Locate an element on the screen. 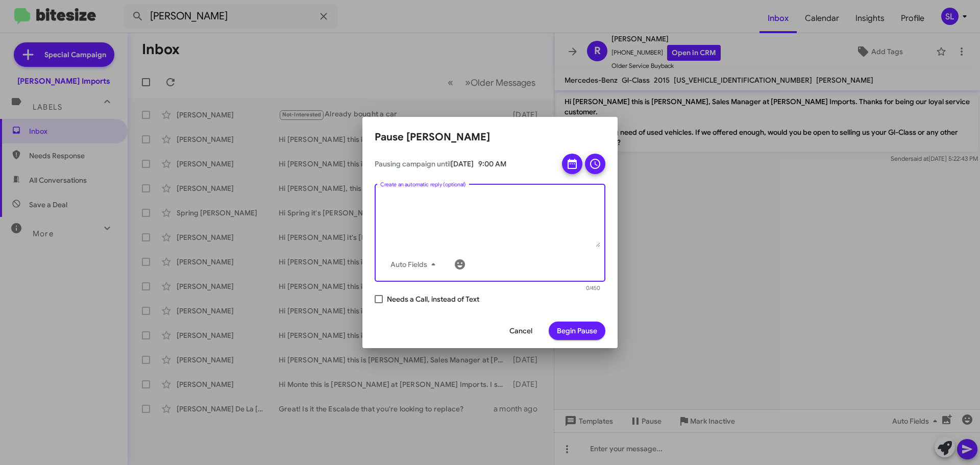  button: Auto Fields is located at coordinates (415, 264).